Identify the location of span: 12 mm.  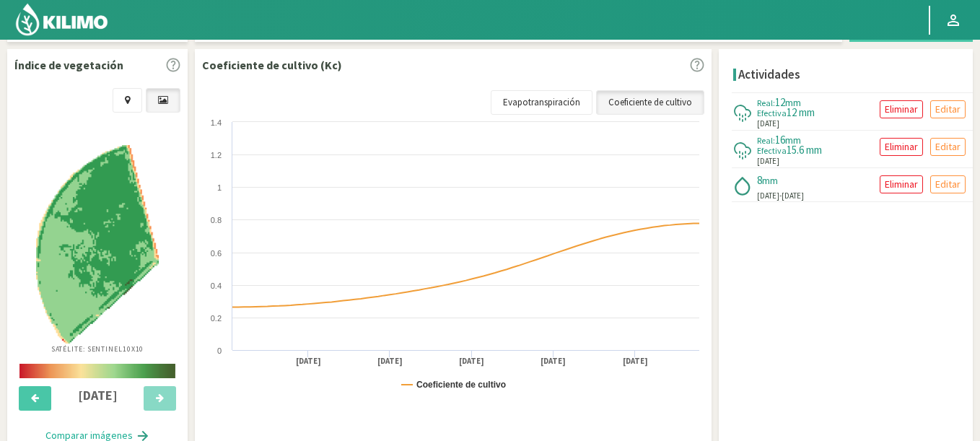
(800, 112).